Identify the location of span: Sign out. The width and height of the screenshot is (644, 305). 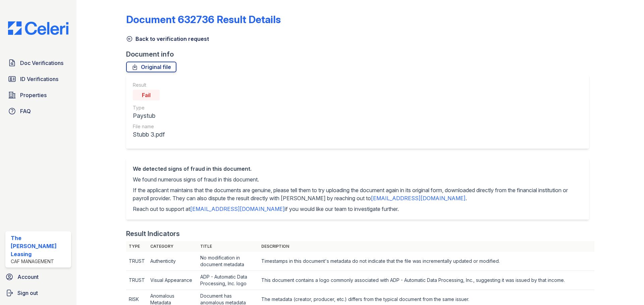
(27, 293).